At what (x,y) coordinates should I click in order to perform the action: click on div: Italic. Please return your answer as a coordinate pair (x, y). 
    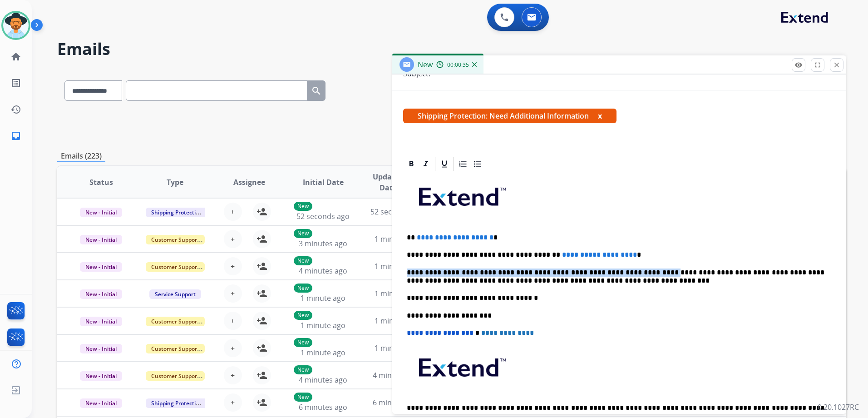
    Looking at the image, I should click on (426, 164).